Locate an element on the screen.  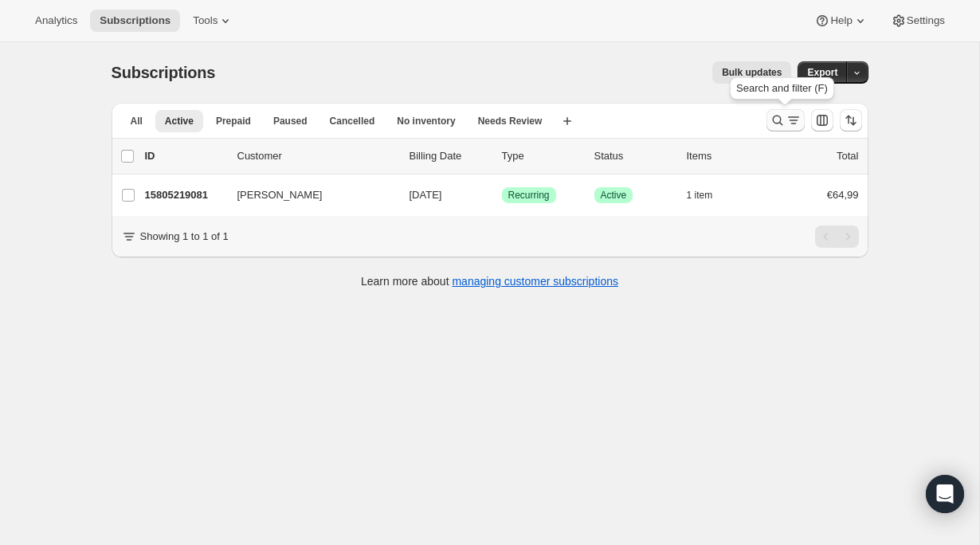
button: Subscriptions is located at coordinates (135, 21).